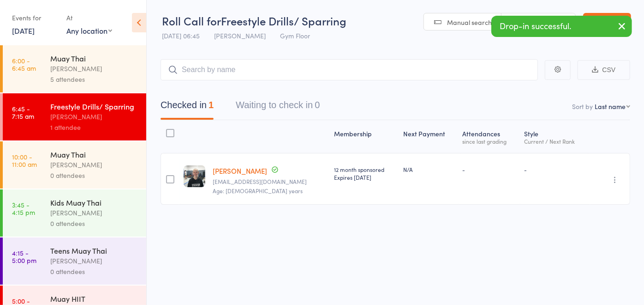 This screenshot has height=305, width=644. Describe the element at coordinates (94, 250) in the screenshot. I see `div: Teens Muay Thai` at that location.